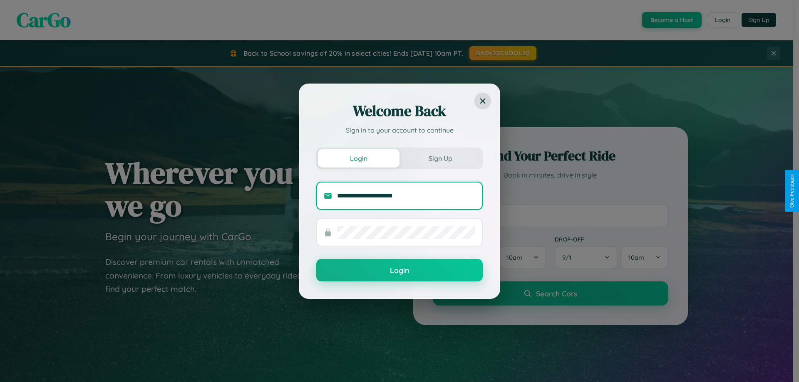 The image size is (799, 382). What do you see at coordinates (399, 130) in the screenshot?
I see `p: Sign in to your account to continue` at bounding box center [399, 130].